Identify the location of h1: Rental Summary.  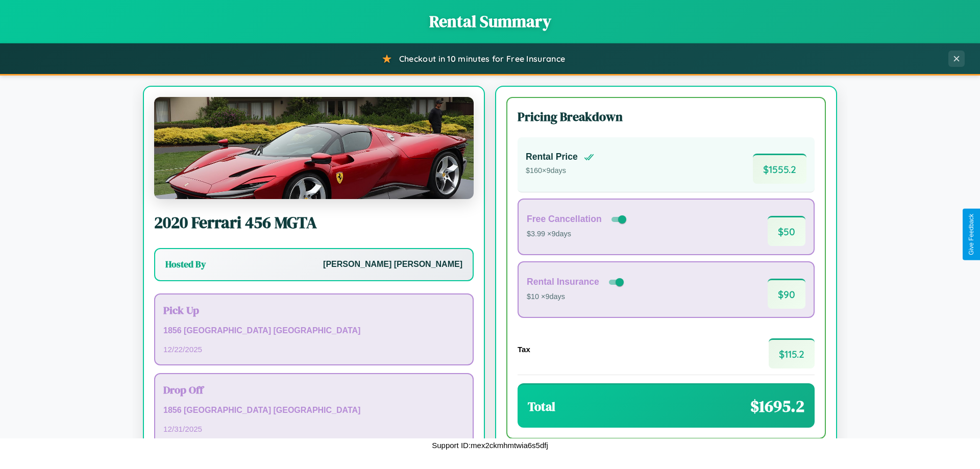
(490, 22).